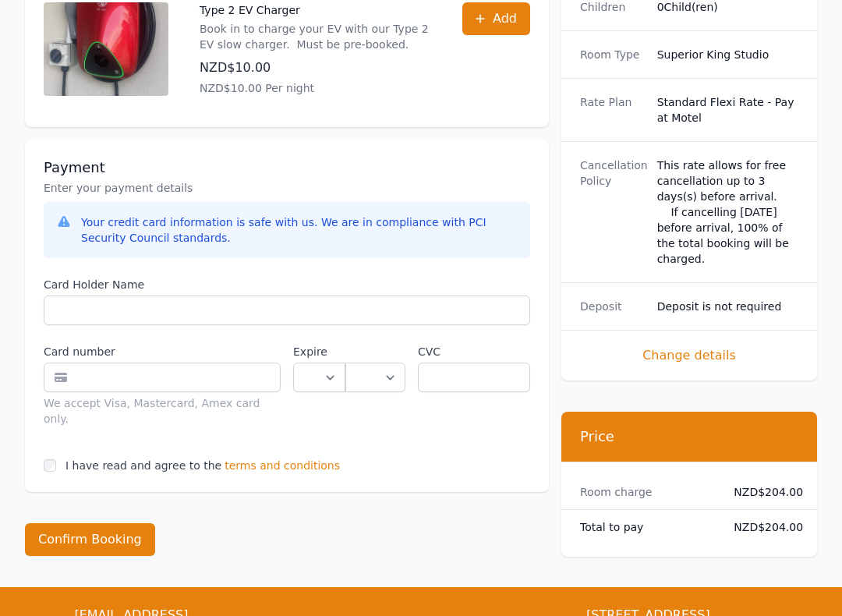 The height and width of the screenshot is (616, 842). Describe the element at coordinates (496, 19) in the screenshot. I see `button: Add` at that location.